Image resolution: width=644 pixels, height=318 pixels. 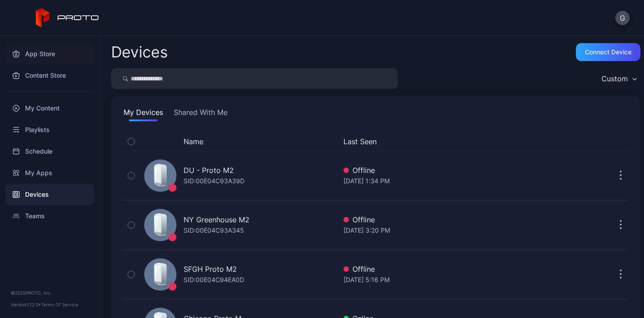 What do you see at coordinates (214, 279) in the screenshot?
I see `div: SID: 00E04C94EA0D` at bounding box center [214, 279].